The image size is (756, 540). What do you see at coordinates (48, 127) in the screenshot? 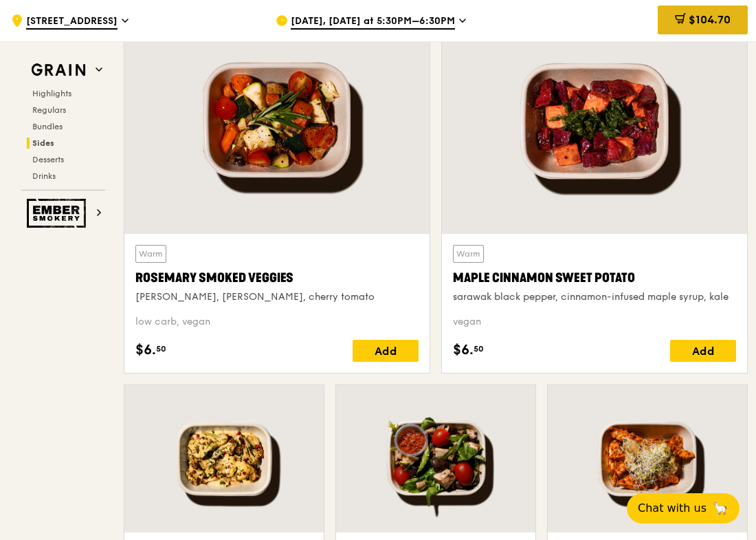
I see `span: Bundles` at bounding box center [48, 127].